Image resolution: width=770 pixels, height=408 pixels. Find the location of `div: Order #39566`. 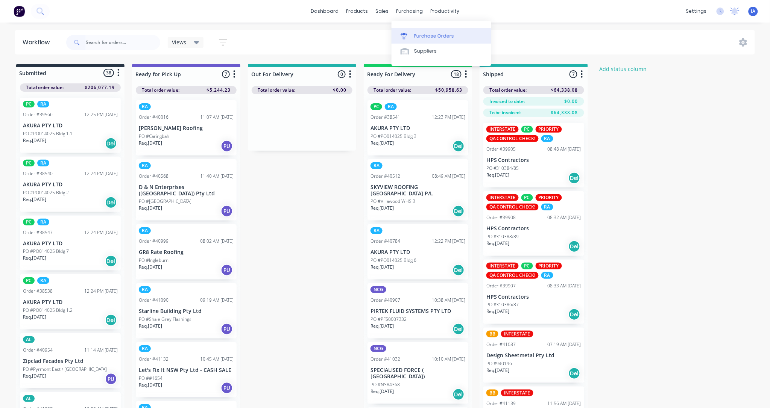

div: Order #39566 is located at coordinates (38, 115).